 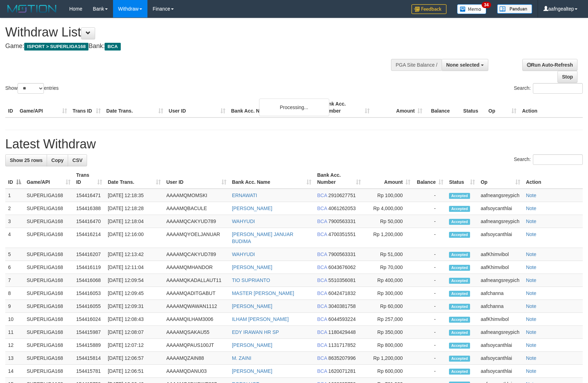 I want to click on a: M. ZAINI, so click(x=241, y=358).